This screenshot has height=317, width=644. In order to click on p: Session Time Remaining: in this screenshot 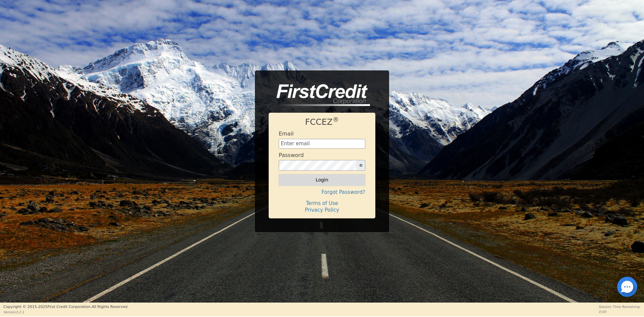, I will do `click(620, 307)`.